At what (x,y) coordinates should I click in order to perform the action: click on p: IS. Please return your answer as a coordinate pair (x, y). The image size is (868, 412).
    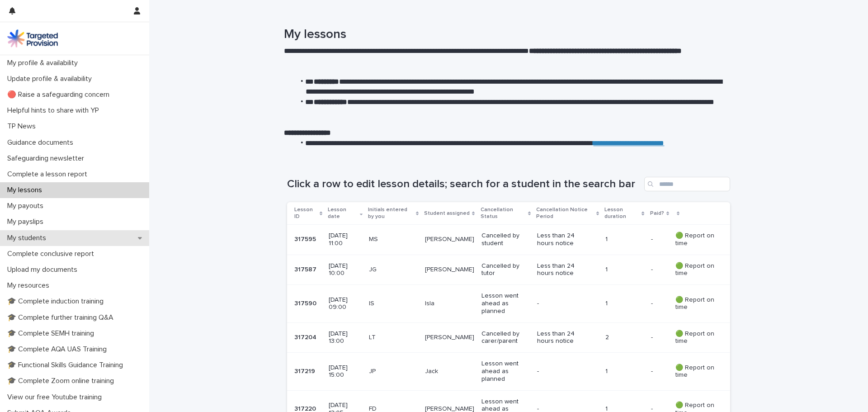
    Looking at the image, I should click on (393, 304).